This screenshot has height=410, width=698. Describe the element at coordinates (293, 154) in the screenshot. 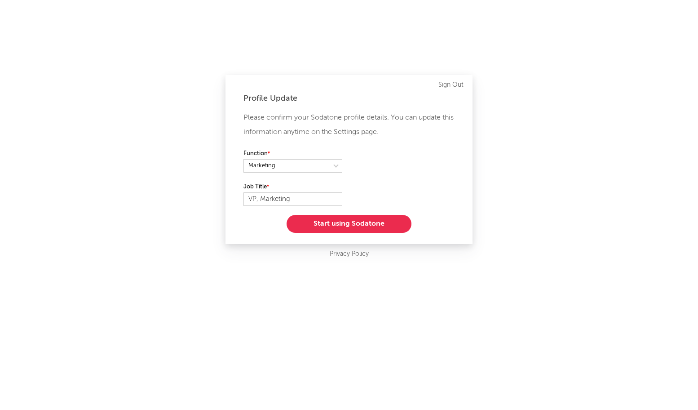

I see `label: Function` at that location.